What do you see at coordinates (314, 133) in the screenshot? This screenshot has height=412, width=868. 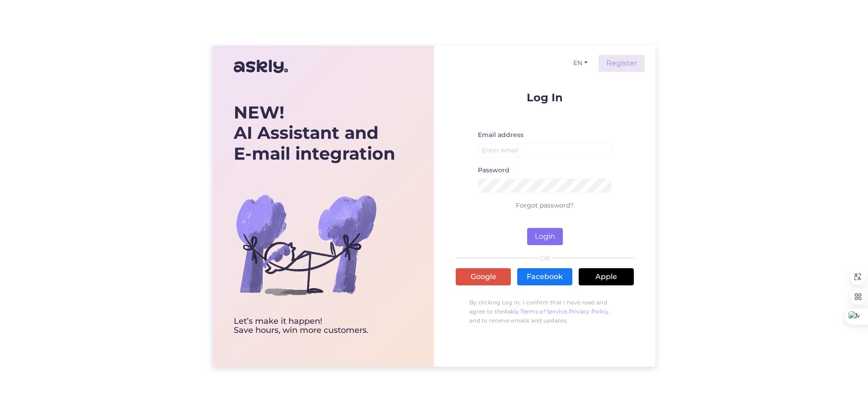 I see `div: AI Assistant and E-mail integration` at bounding box center [314, 133].